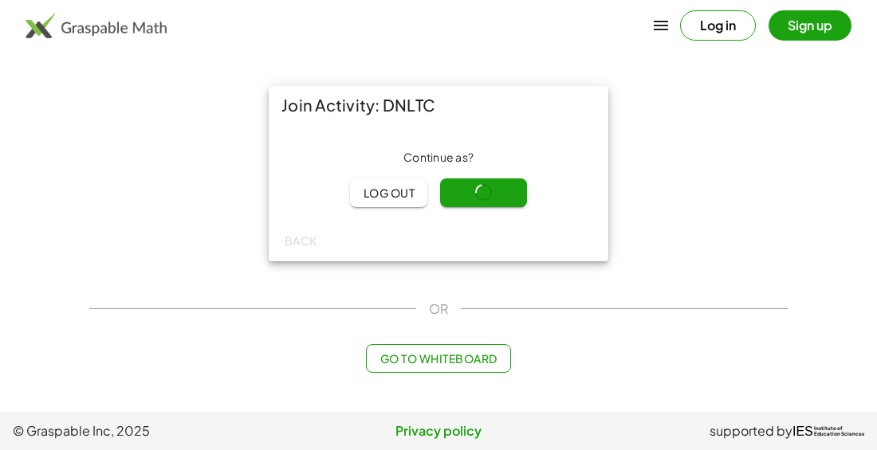 This screenshot has width=877, height=450. I want to click on a: Privacy policy, so click(438, 431).